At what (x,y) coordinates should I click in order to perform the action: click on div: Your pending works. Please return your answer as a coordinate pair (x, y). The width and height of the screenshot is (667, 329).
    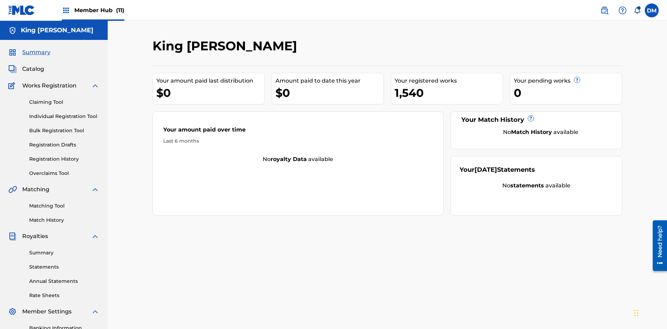
    Looking at the image, I should click on (568, 81).